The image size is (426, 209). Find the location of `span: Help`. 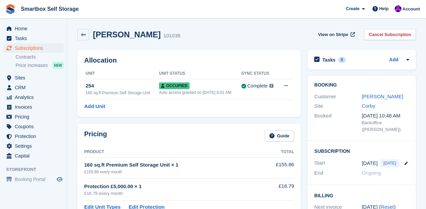

span: Help is located at coordinates (384, 9).